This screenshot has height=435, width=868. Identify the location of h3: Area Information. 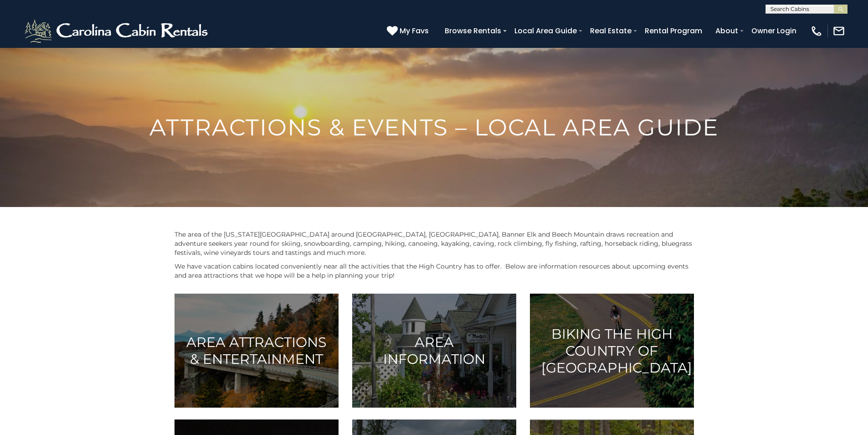
(434, 351).